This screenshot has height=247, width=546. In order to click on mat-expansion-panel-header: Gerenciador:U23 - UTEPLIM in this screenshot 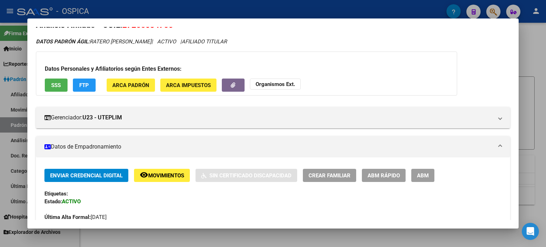, I will do `click(273, 118)`.